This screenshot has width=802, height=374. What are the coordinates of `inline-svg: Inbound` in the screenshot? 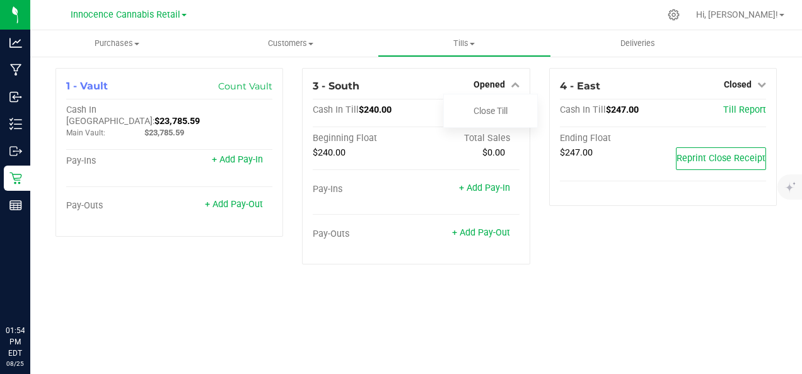 It's located at (16, 97).